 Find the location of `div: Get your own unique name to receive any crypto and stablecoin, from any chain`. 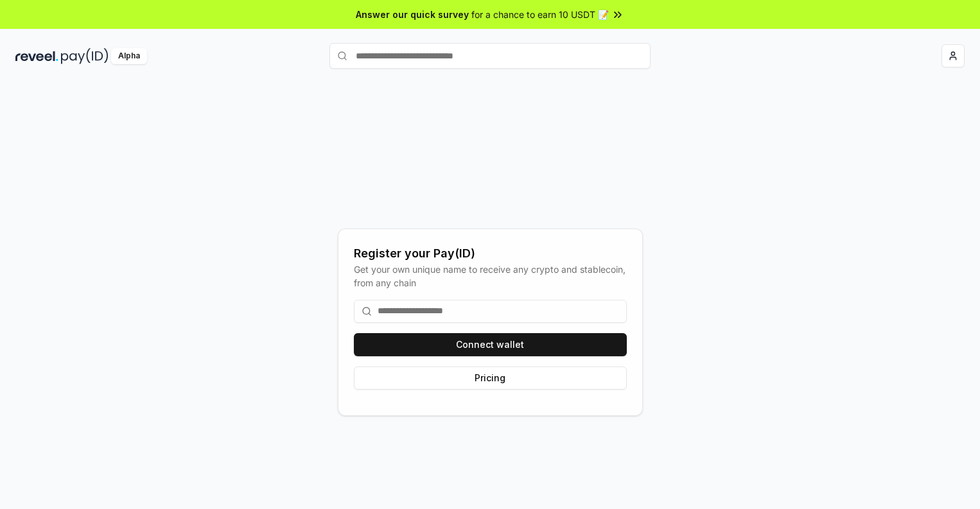

div: Get your own unique name to receive any crypto and stablecoin, from any chain is located at coordinates (490, 276).